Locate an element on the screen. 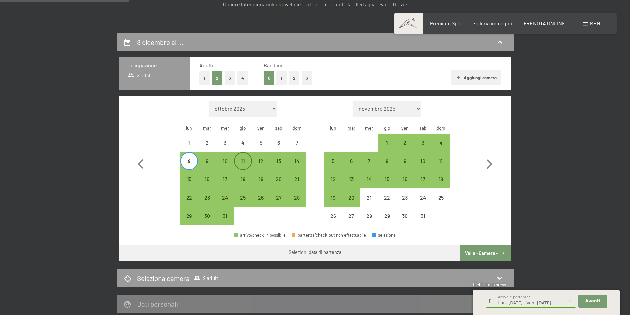 The width and height of the screenshot is (630, 315). div: Mon Jan 19 2026 is located at coordinates (333, 197).